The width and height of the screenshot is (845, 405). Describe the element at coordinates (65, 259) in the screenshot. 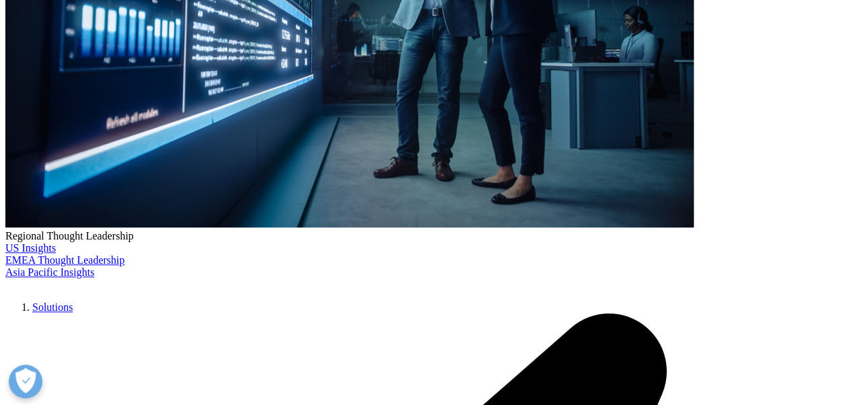

I see `span: EMEA Thought Leadership` at that location.